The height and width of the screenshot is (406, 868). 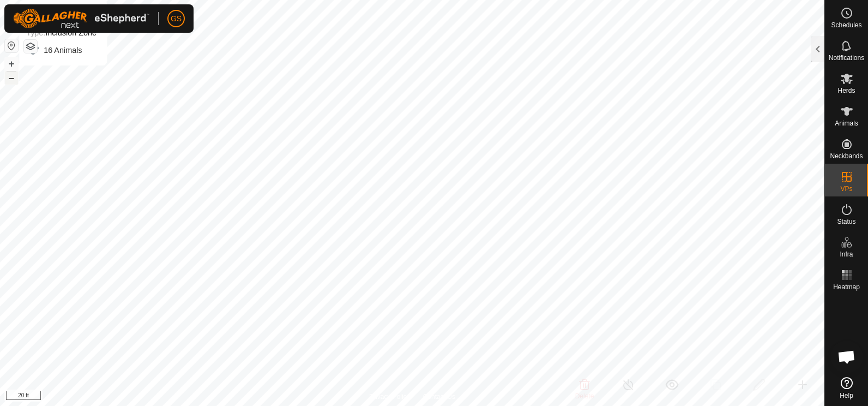 I want to click on button: Map Layers, so click(x=30, y=47).